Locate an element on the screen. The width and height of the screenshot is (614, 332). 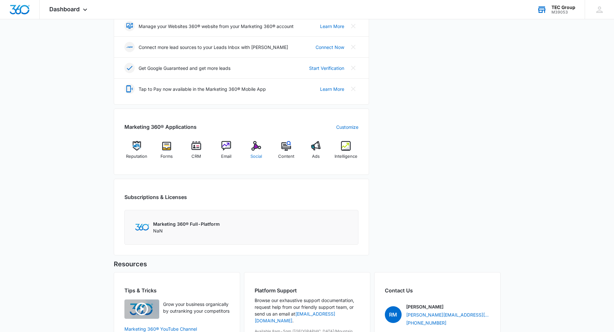
h2: Marketing 360® Applications is located at coordinates (160, 127).